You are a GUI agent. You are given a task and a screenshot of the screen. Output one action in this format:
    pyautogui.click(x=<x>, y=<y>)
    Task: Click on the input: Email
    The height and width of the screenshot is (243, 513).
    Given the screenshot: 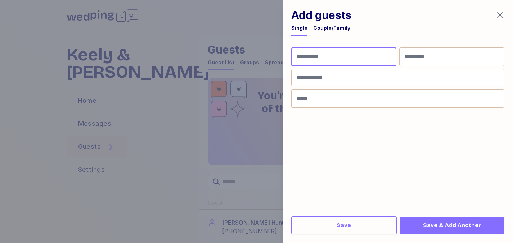 What is the action you would take?
    pyautogui.click(x=398, y=99)
    